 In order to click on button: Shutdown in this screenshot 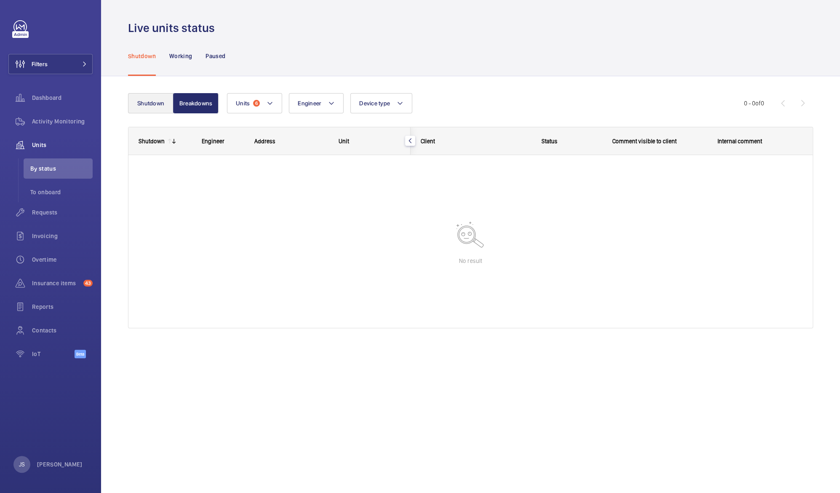, I will do `click(151, 103)`.